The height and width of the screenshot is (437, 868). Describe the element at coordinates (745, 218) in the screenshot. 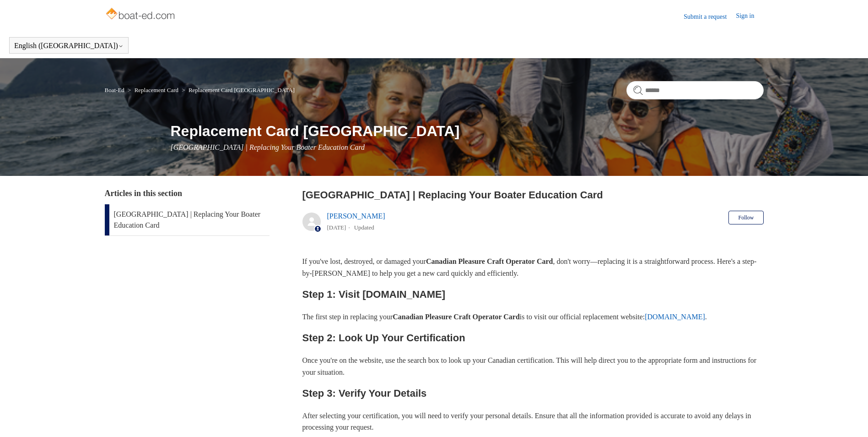

I see `button: Follow Article` at that location.